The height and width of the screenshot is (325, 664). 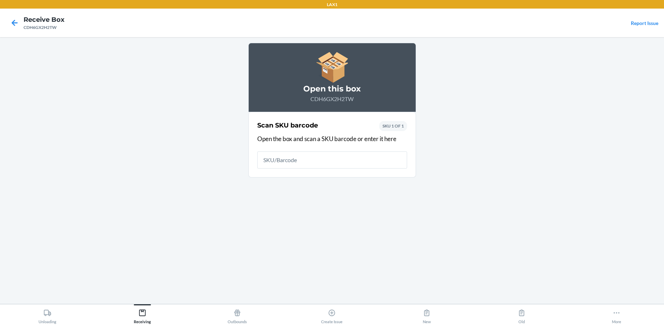 What do you see at coordinates (332, 314) in the screenshot?
I see `button: Create Issue` at bounding box center [332, 314].